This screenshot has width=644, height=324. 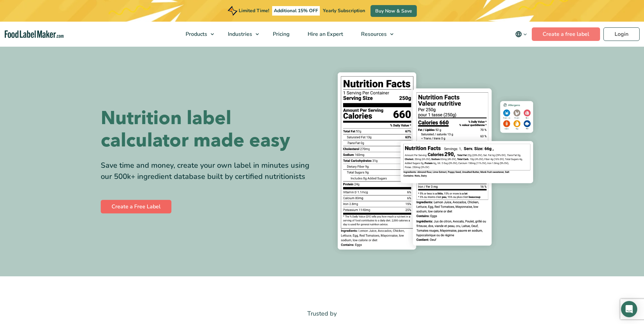 What do you see at coordinates (136, 207) in the screenshot?
I see `a: Create a Free Label` at bounding box center [136, 207].